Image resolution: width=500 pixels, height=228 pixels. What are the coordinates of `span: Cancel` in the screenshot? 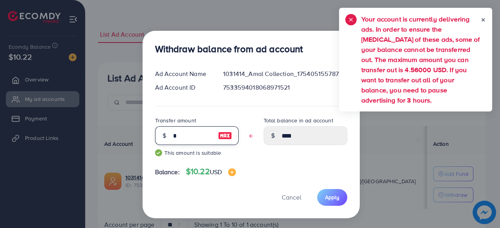 It's located at (291, 197).